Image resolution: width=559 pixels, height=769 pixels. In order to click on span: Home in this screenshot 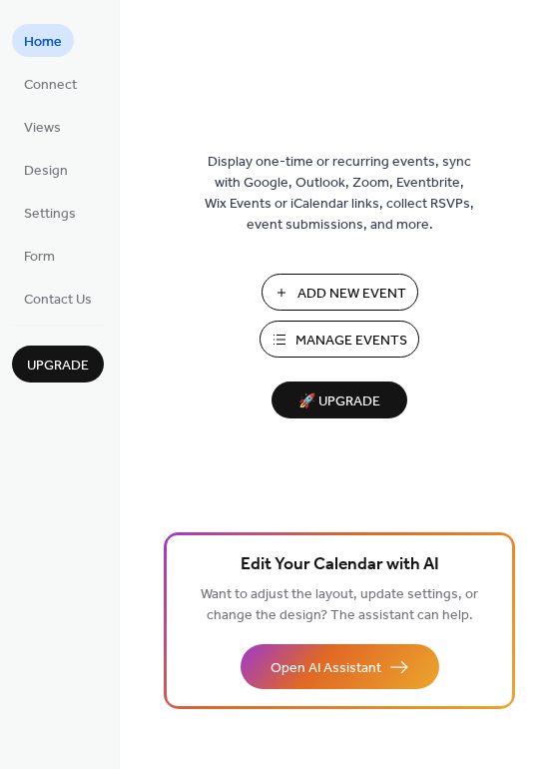, I will do `click(43, 42)`.